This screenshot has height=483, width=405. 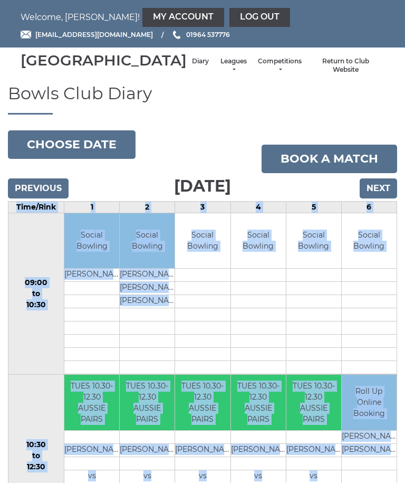 What do you see at coordinates (329, 159) in the screenshot?
I see `a: Book a match` at bounding box center [329, 159].